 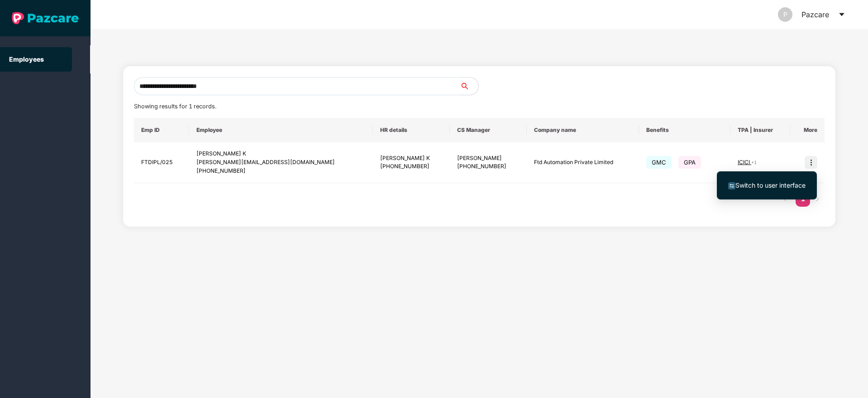 I want to click on span: search, so click(x=469, y=86).